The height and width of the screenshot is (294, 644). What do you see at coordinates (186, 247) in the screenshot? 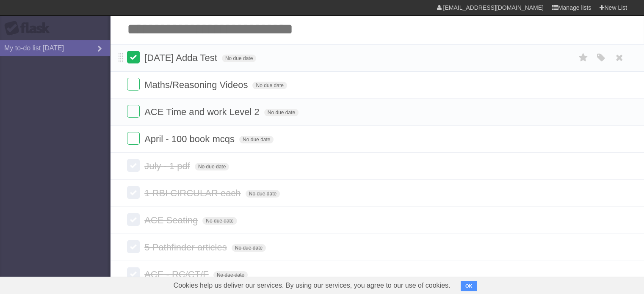
I see `span: 5 Pathfinder articles` at bounding box center [186, 247].